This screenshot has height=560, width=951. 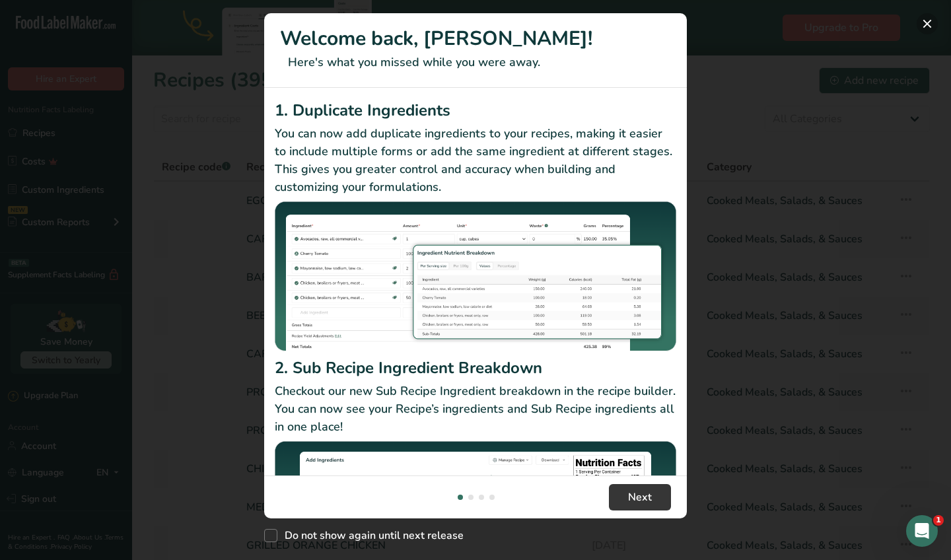 What do you see at coordinates (475, 367) in the screenshot?
I see `h2: 2. Sub Recipe Ingredient Breakdown` at bounding box center [475, 367].